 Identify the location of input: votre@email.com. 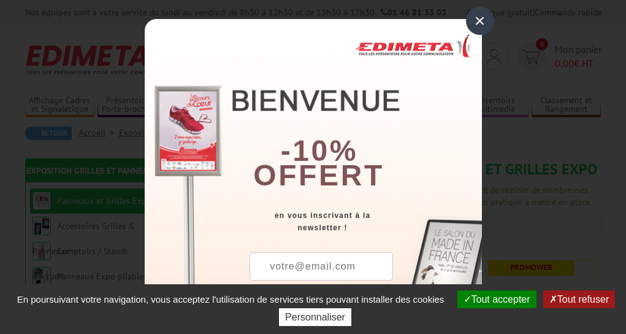
(322, 266).